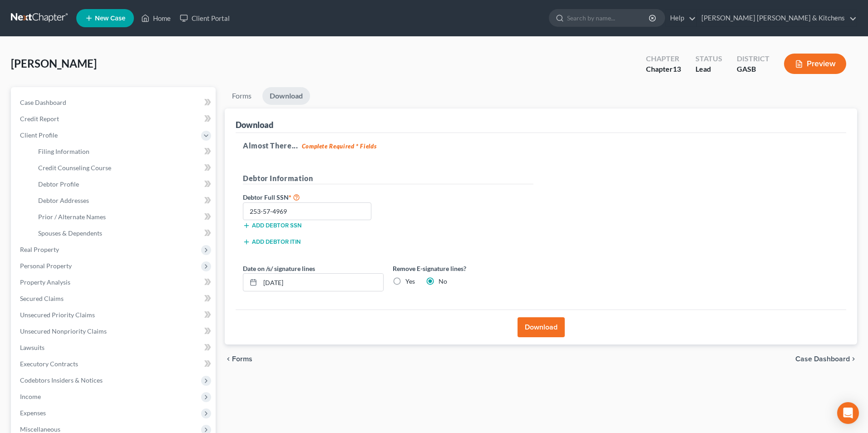  What do you see at coordinates (114, 315) in the screenshot?
I see `a: Unsecured Priority Claims` at bounding box center [114, 315].